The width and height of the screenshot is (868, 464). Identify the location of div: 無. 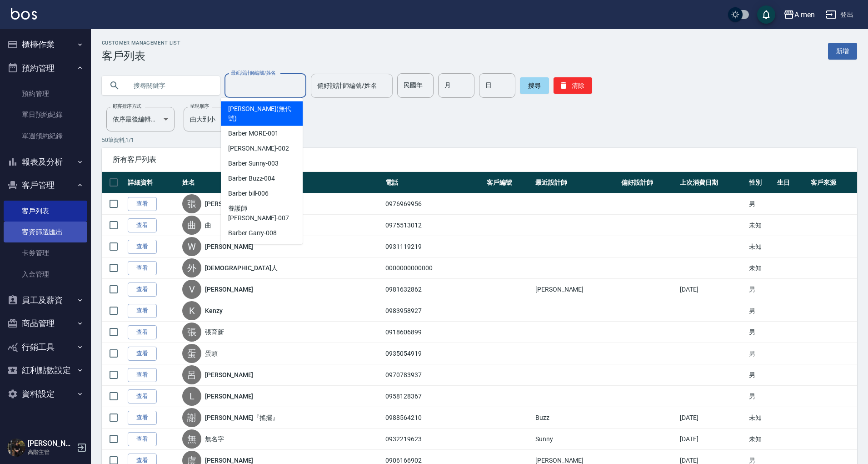
(192, 439).